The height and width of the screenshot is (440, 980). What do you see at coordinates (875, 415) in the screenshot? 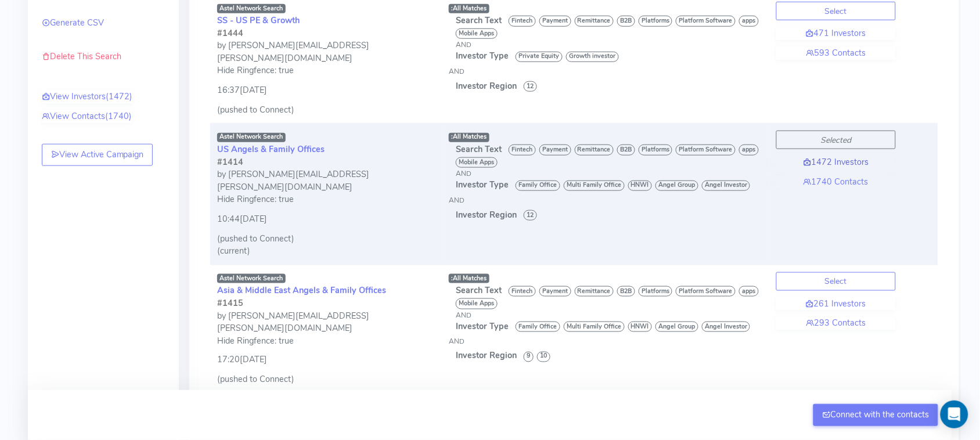
I see `button: Connect with the contacts` at bounding box center [875, 415].